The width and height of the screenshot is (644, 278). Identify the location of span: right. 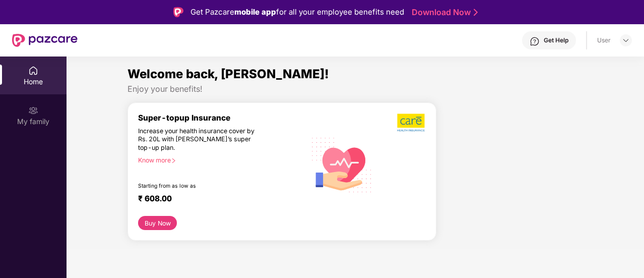
(173, 160).